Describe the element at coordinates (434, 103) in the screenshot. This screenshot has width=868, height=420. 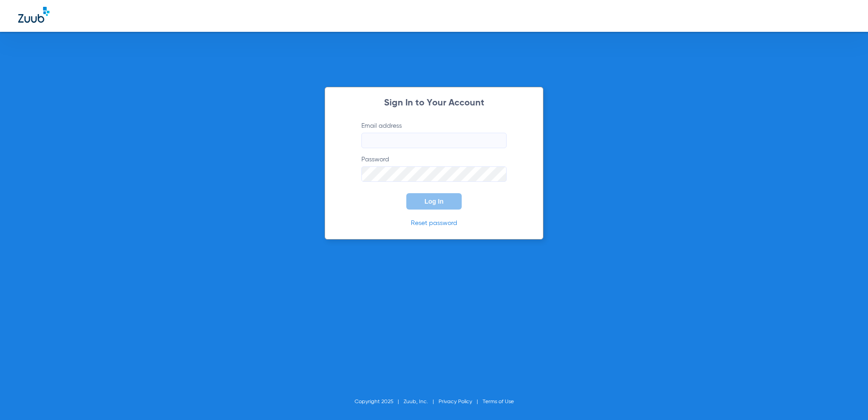
I see `h2: Sign In to Your Account` at that location.